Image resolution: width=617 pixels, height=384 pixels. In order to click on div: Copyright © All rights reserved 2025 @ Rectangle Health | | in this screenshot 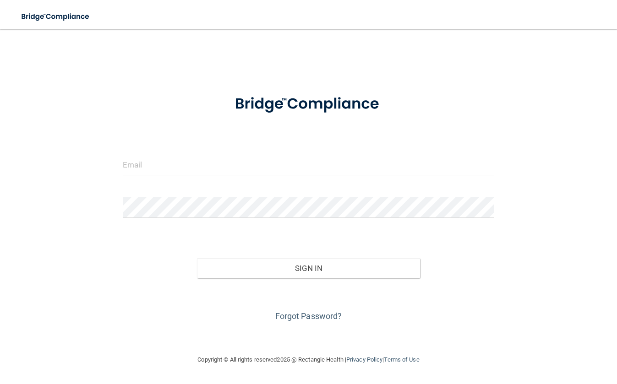, I will do `click(309, 360)`.